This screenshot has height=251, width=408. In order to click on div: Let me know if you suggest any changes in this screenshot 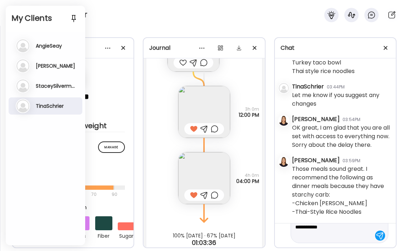, I will do `click(341, 100)`.